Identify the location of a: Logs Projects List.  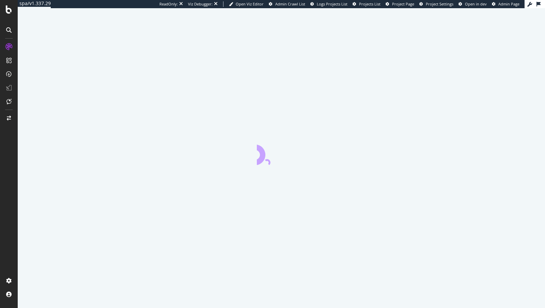
(329, 4).